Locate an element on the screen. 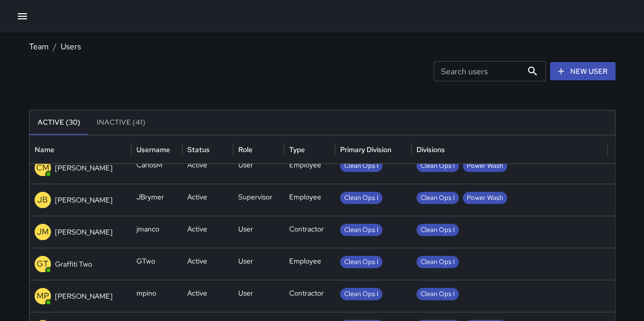 Image resolution: width=644 pixels, height=321 pixels. div: jmanco is located at coordinates (157, 231).